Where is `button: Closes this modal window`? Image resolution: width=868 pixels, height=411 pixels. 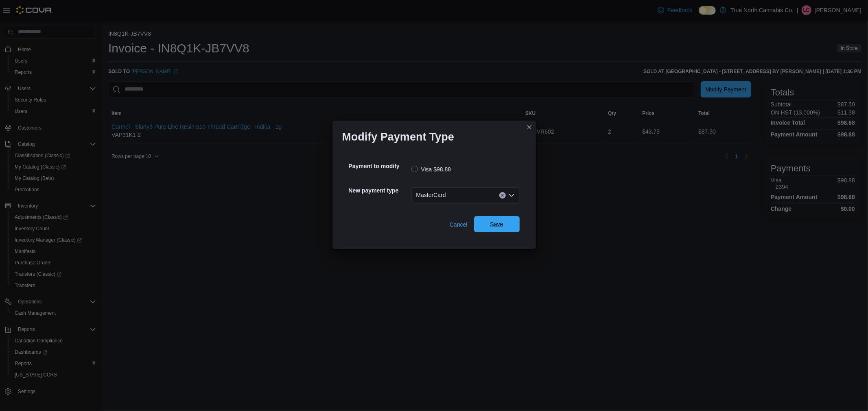 button: Closes this modal window is located at coordinates (529, 127).